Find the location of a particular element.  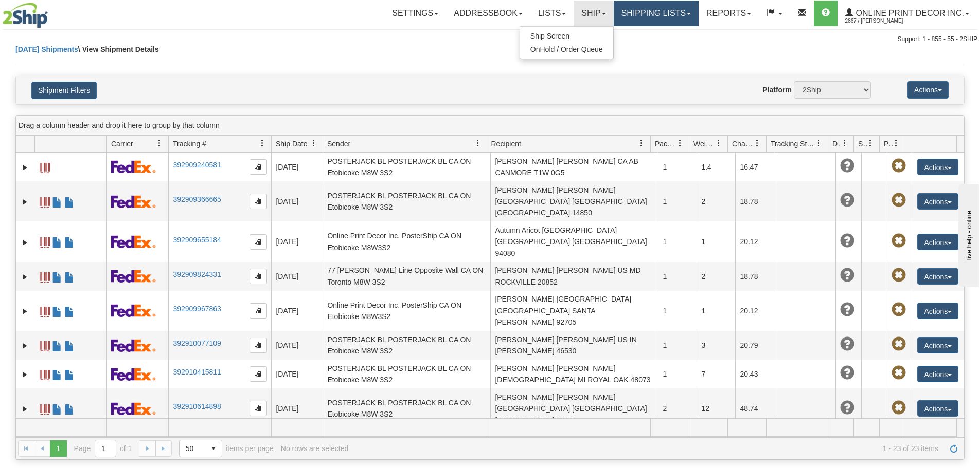

div: No rows are selected is located at coordinates (314, 449).